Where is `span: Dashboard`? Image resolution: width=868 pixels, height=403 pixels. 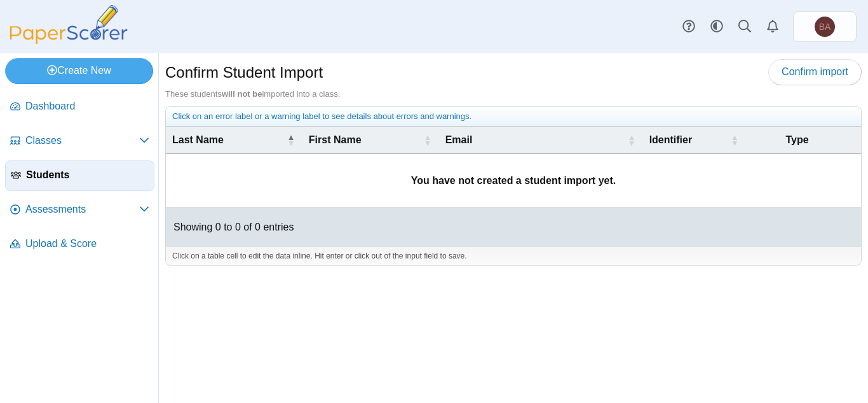
span: Dashboard is located at coordinates (87, 106).